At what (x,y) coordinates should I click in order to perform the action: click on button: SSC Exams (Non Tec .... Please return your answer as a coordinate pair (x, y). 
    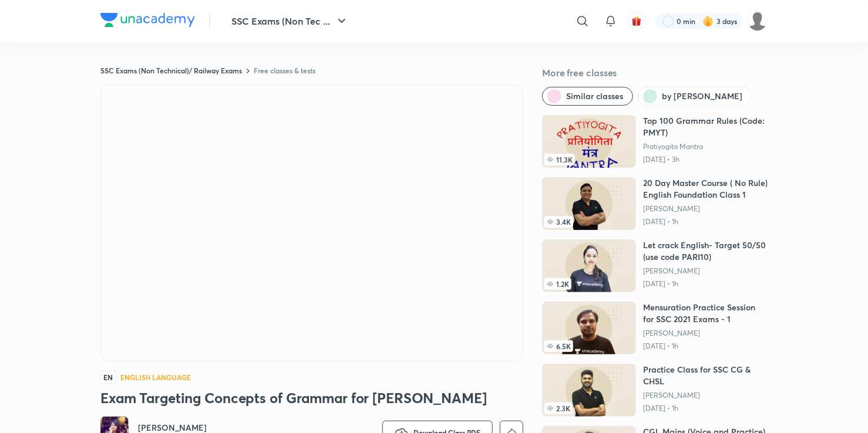
    Looking at the image, I should click on (290, 22).